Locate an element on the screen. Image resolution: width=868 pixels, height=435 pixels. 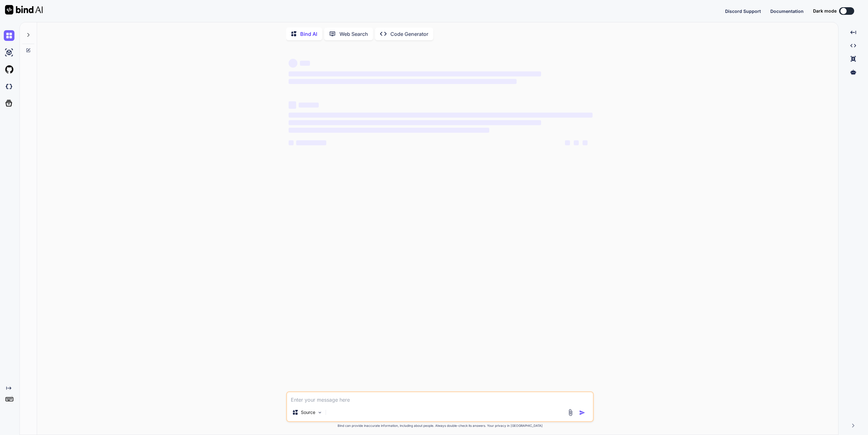
img: chat is located at coordinates (9, 35).